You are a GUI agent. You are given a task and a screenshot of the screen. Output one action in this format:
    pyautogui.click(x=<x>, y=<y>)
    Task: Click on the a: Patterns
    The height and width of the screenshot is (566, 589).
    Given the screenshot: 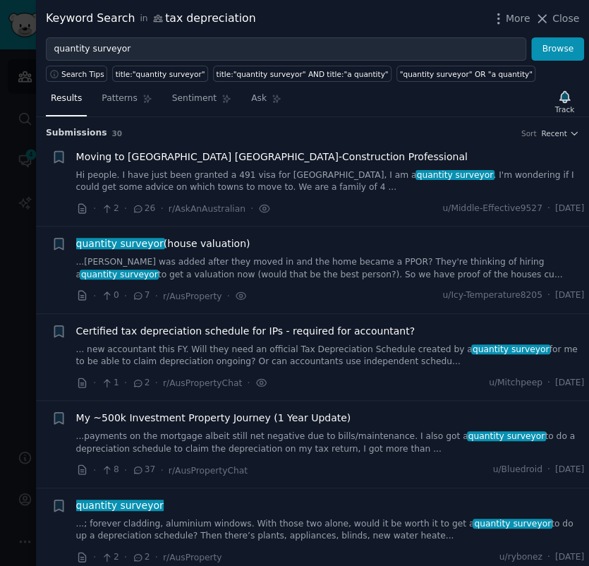 What is the action you would take?
    pyautogui.click(x=126, y=102)
    